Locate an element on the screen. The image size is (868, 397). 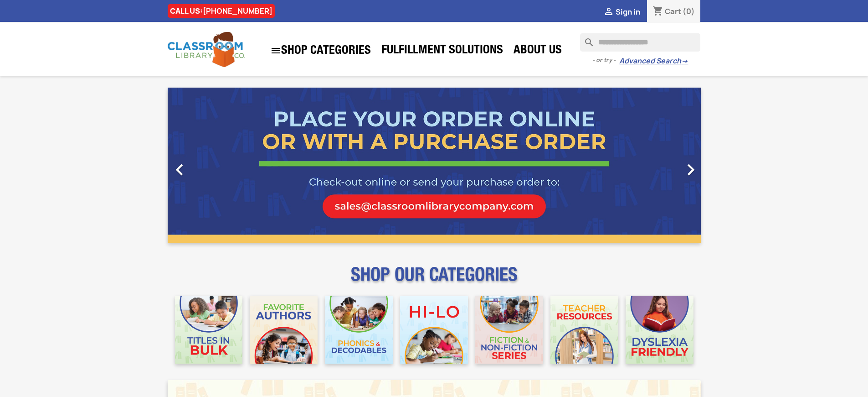
a: Previous is located at coordinates (208, 166).